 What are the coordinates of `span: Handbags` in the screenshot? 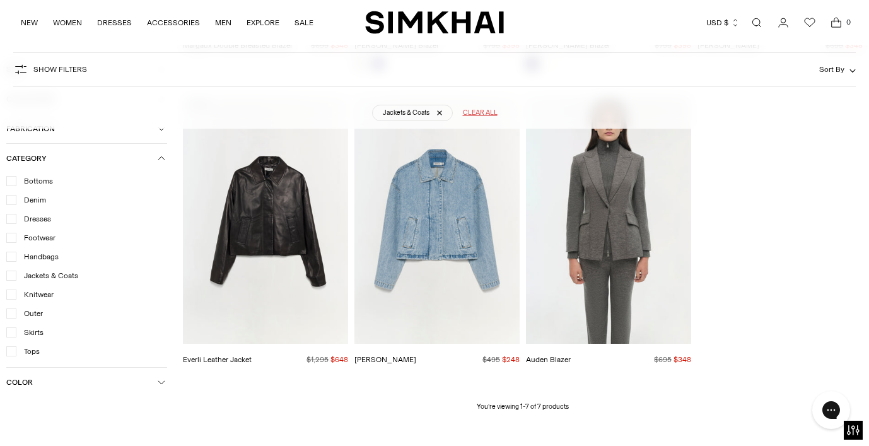 It's located at (37, 257).